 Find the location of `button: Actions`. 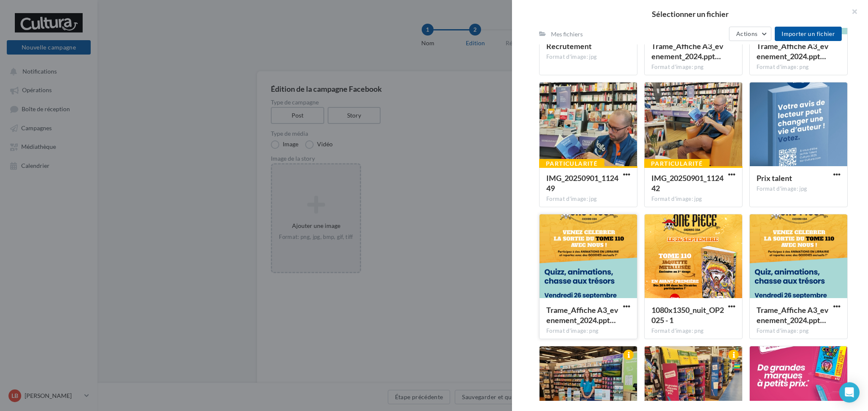

button: Actions is located at coordinates (750, 34).